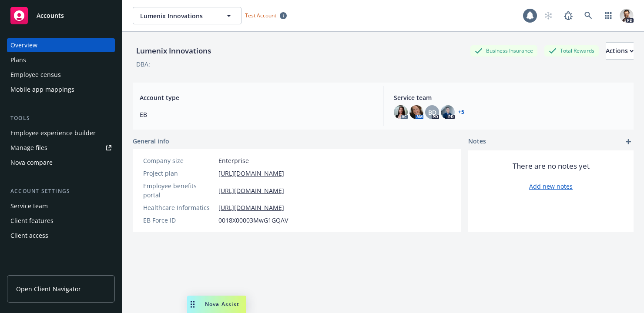 Image resolution: width=644 pixels, height=313 pixels. Describe the element at coordinates (61, 90) in the screenshot. I see `a: Mobile app mappings` at that location.